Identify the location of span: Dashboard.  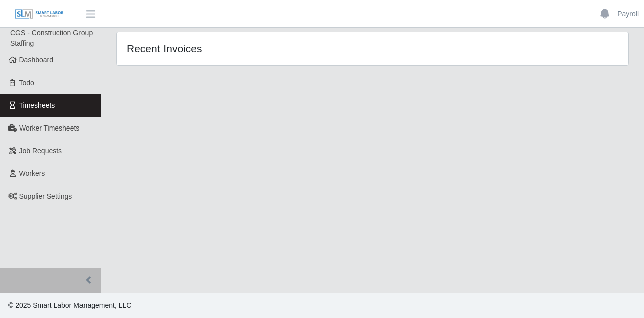
(36, 60).